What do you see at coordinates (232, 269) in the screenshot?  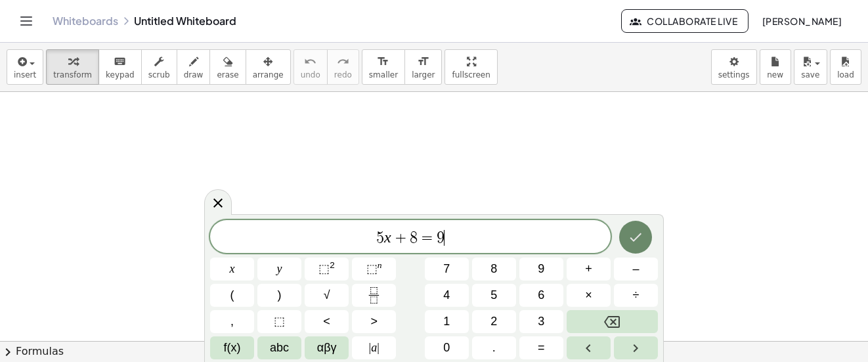 I see `button: x` at bounding box center [232, 269].